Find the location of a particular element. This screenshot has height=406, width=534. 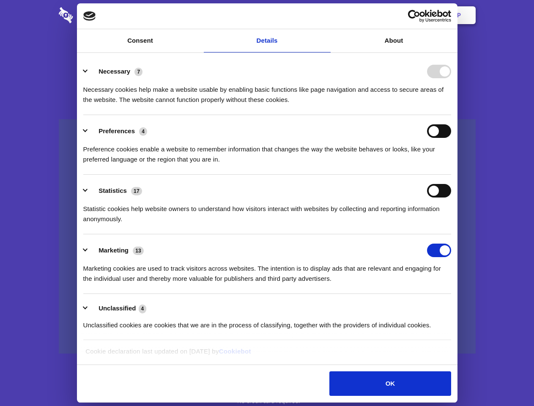

img: logo-wordmark-white-trans-d4663122ce5f474addd5e946df7df03e33cb6a1c49d2221995e7729f52c070b2.svg is located at coordinates (95, 15).